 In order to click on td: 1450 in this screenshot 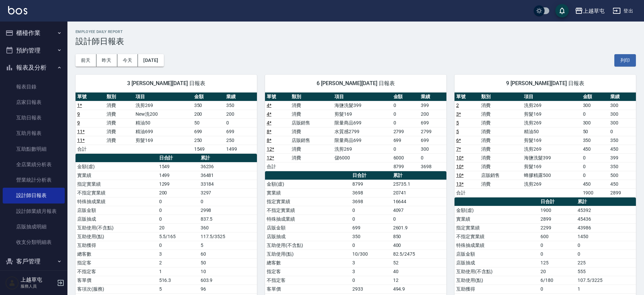, I will do `click(606, 237)`.